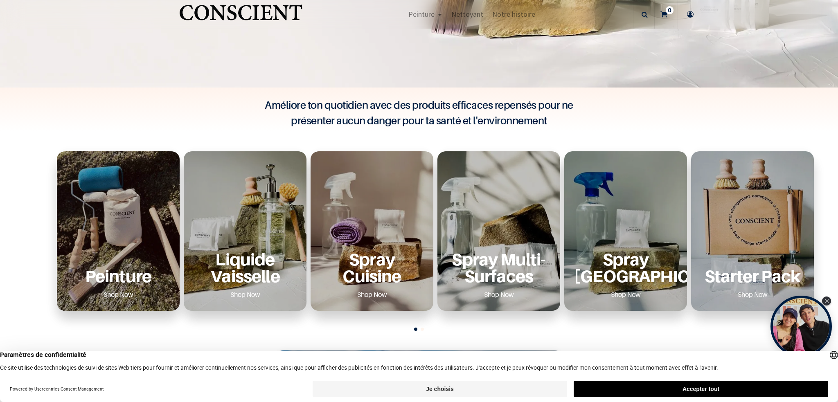 Image resolution: width=838 pixels, height=402 pixels. What do you see at coordinates (372, 267) in the screenshot?
I see `p: Spray Cuisine` at bounding box center [372, 267].